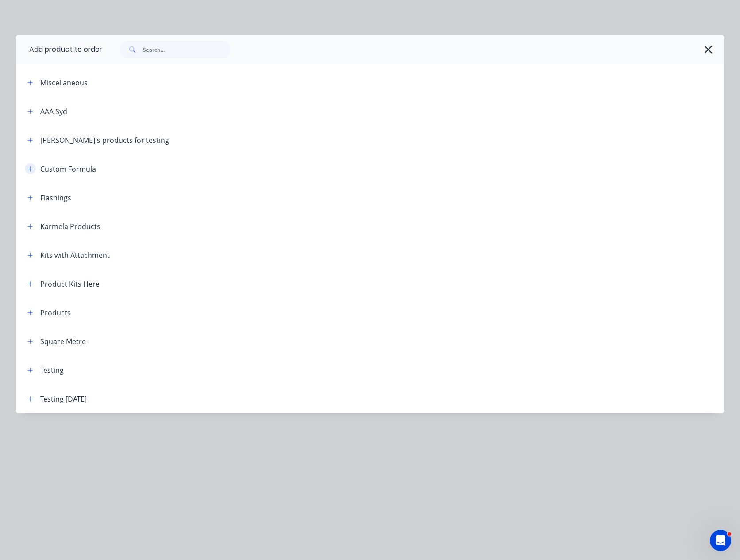 The height and width of the screenshot is (560, 740). What do you see at coordinates (75, 255) in the screenshot?
I see `div: Kits with Attachment` at bounding box center [75, 255].